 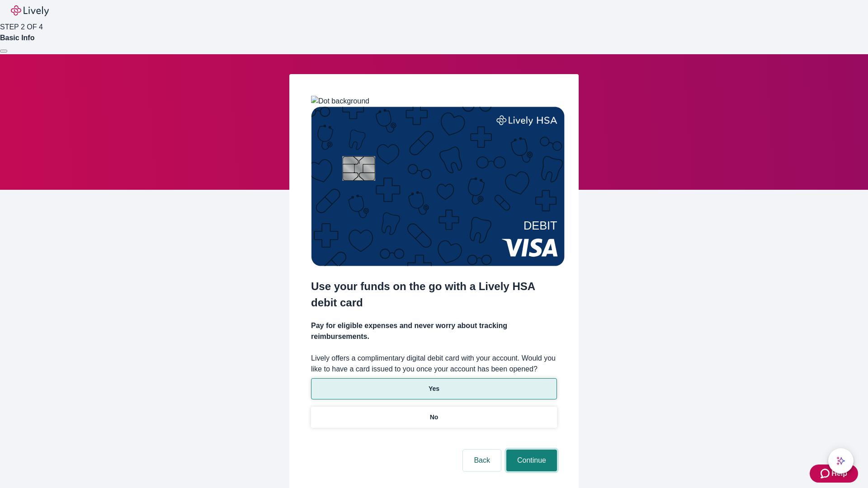 I want to click on label: Lively offers a complimentary digital debit card with your account. Would you like to have a card..., so click(x=434, y=364).